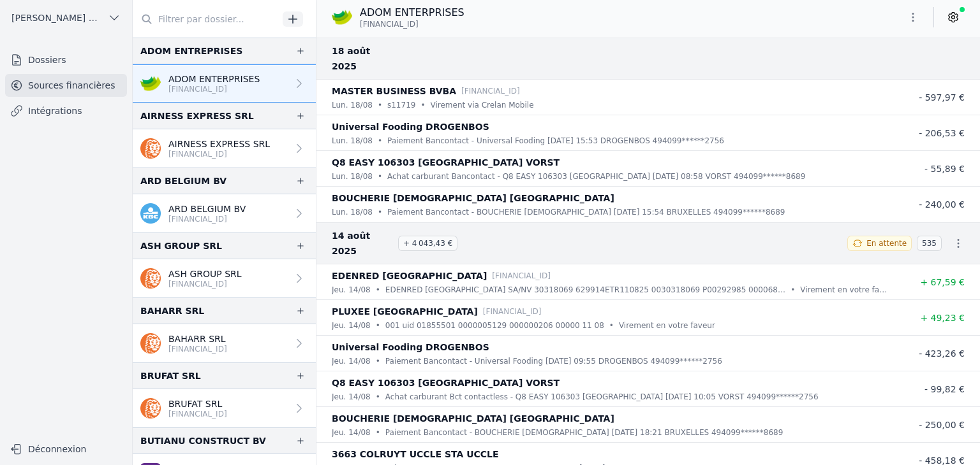 The width and height of the screenshot is (980, 465). I want to click on a: Dossiers, so click(66, 60).